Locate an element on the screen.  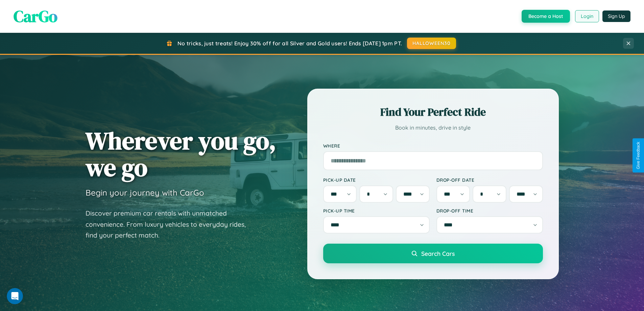
span: CarGo is located at coordinates (36, 17).